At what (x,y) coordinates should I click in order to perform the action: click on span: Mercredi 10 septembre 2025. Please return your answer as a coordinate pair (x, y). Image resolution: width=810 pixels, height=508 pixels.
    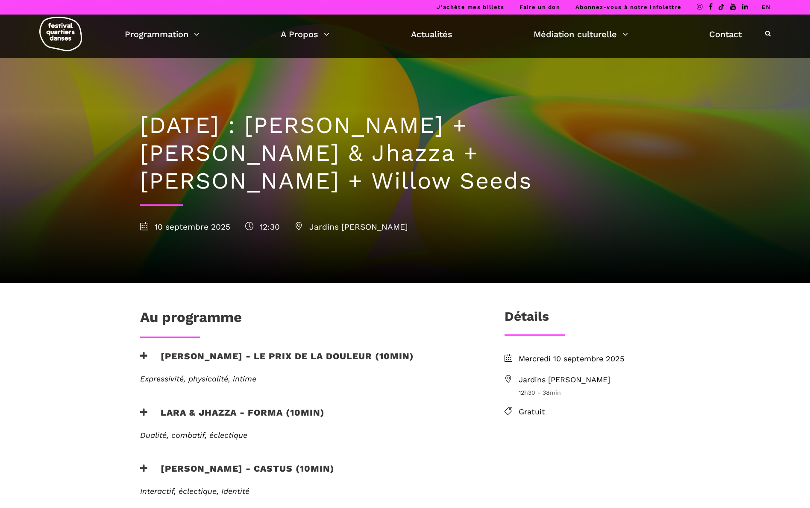
    Looking at the image, I should click on (594, 358).